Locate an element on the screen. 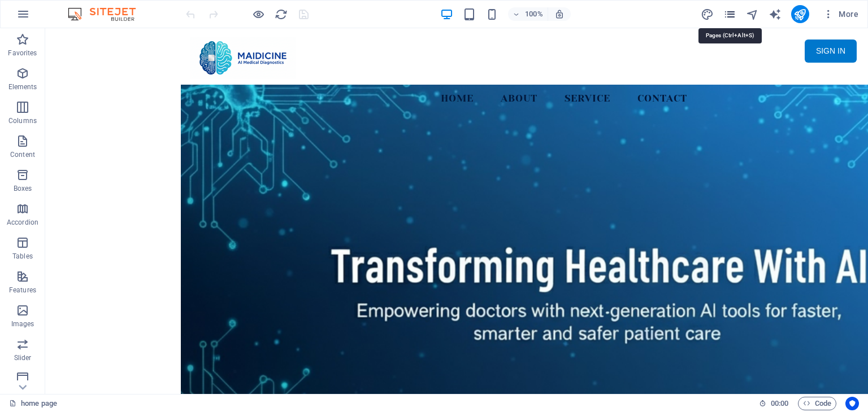 The width and height of the screenshot is (868, 412). span: Code is located at coordinates (817, 404).